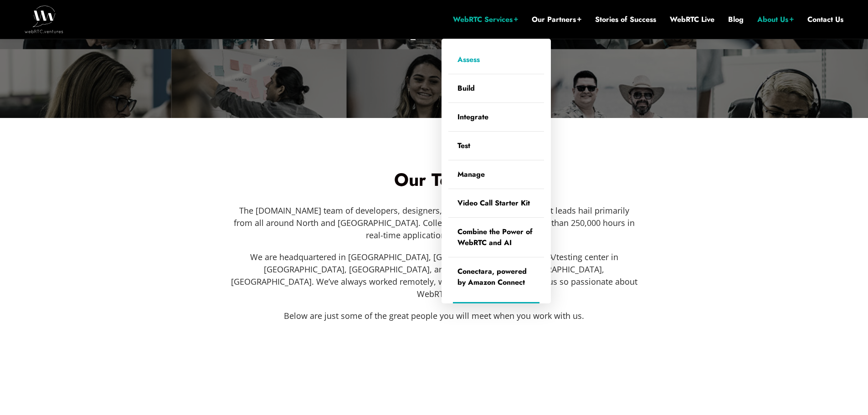 The width and height of the screenshot is (868, 415). Describe the element at coordinates (692, 20) in the screenshot. I see `a: WebRTC Live` at that location.